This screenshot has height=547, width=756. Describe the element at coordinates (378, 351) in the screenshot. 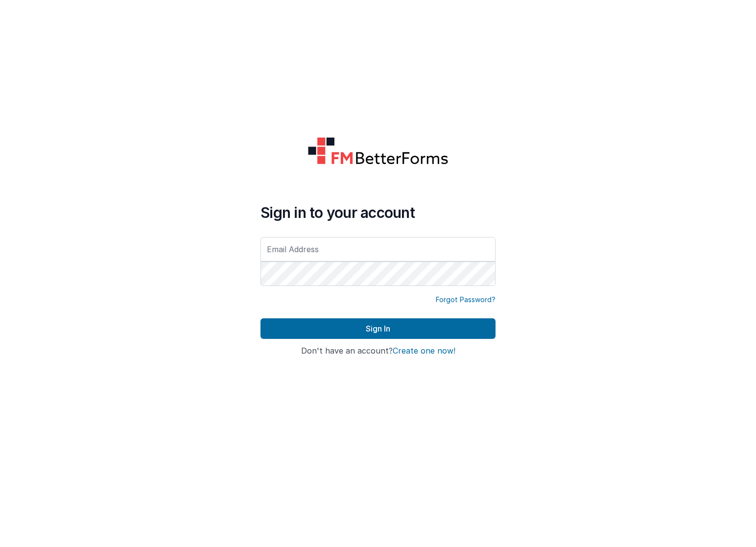

I see `h4: Don't have an account?` at that location.